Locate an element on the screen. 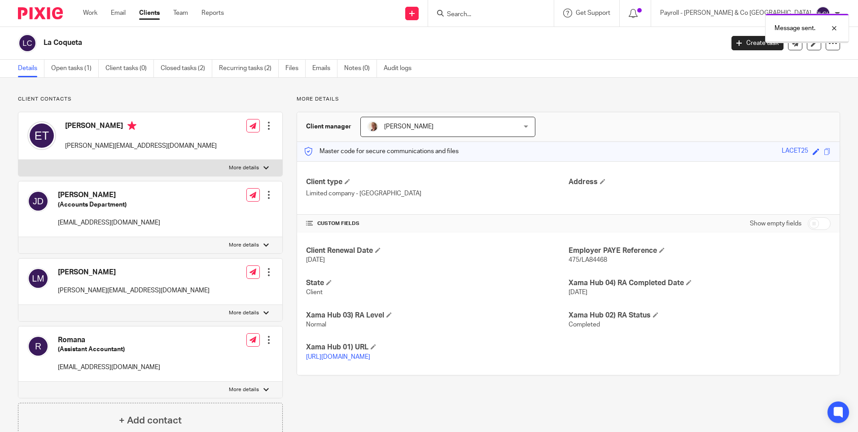 The width and height of the screenshot is (858, 432). h4: Employer PAYE Reference is located at coordinates (700, 251).